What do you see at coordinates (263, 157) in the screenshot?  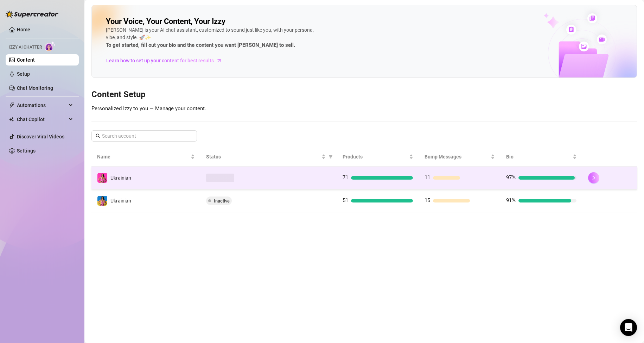 I see `span: Status` at bounding box center [263, 157].